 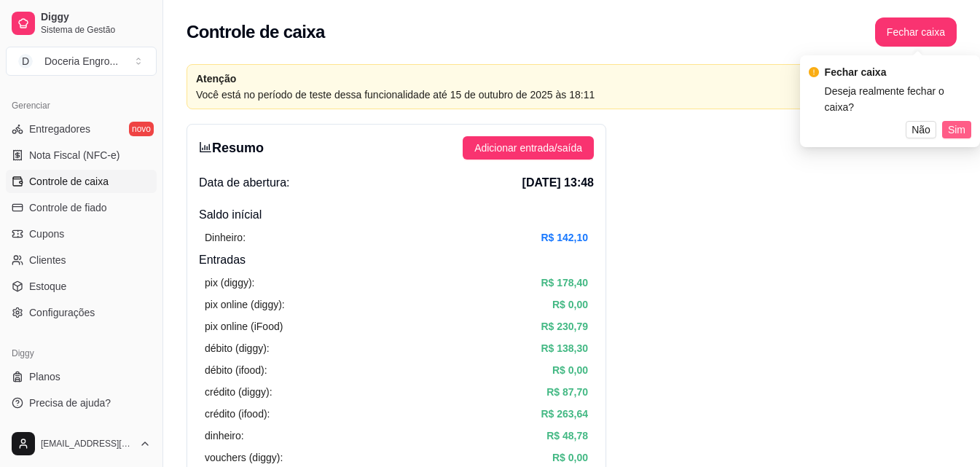 I want to click on a: Nota Fiscal (NFC-e), so click(x=81, y=155).